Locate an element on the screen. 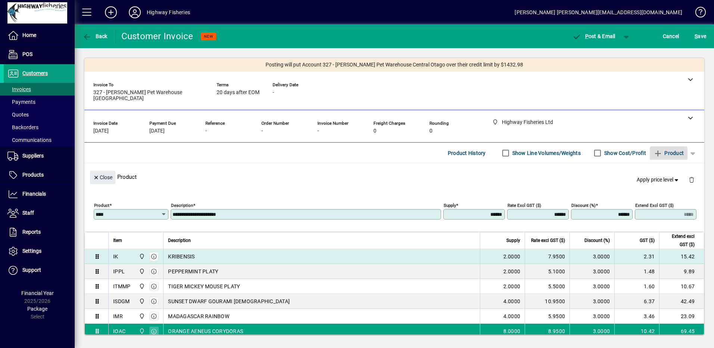  div: 5.1000 is located at coordinates (547, 272).